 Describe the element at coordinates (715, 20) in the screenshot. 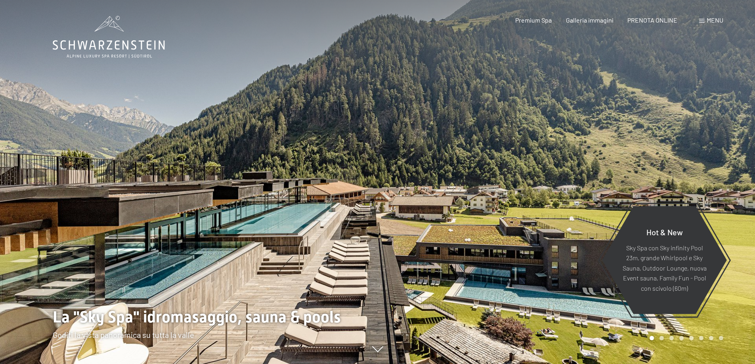

I see `span: Menu` at that location.